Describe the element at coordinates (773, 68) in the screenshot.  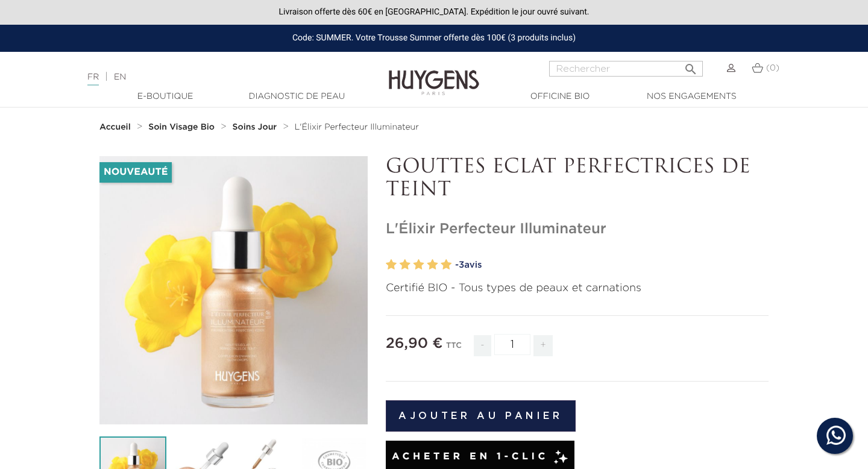
I see `span: (0)` at that location.